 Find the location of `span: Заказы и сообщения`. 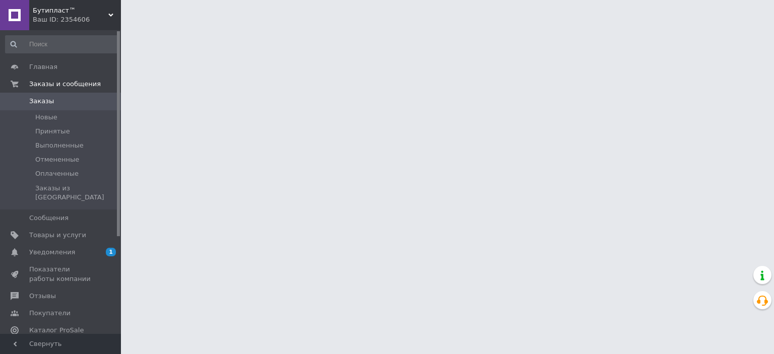

span: Заказы и сообщения is located at coordinates (65, 84).